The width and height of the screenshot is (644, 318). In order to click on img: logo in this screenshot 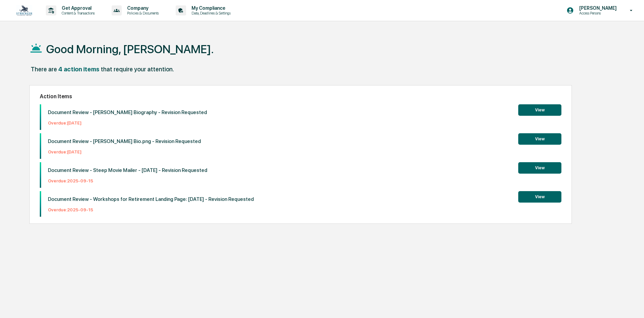, I will do `click(24, 10)`.